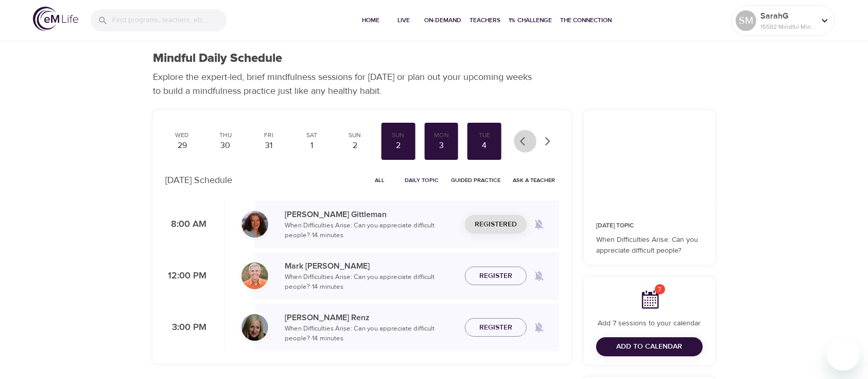 The image size is (868, 379). Describe the element at coordinates (443, 20) in the screenshot. I see `span: On-Demand` at that location.